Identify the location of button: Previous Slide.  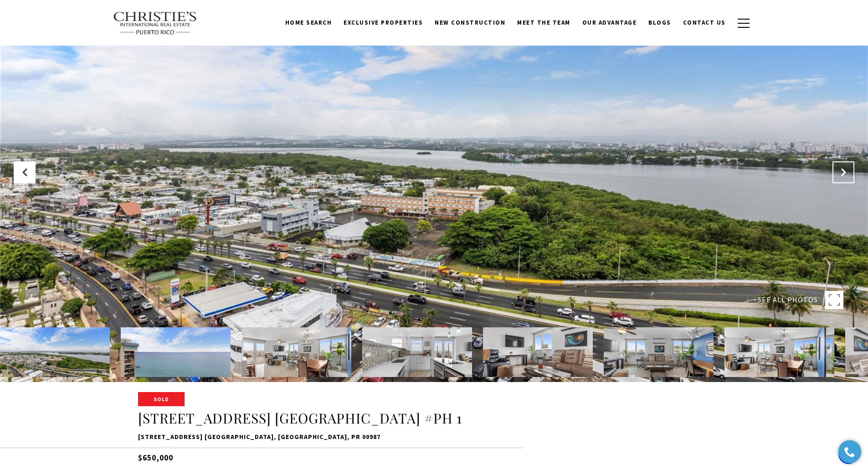
(25, 172).